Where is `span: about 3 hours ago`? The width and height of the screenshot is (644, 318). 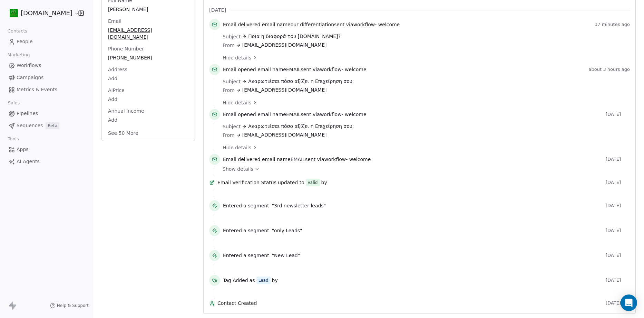
span: about 3 hours ago is located at coordinates (609, 69).